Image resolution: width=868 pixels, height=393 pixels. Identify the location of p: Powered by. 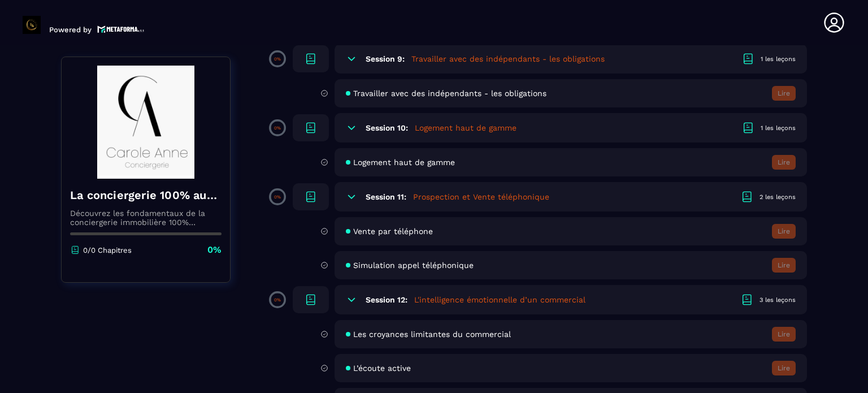
(70, 29).